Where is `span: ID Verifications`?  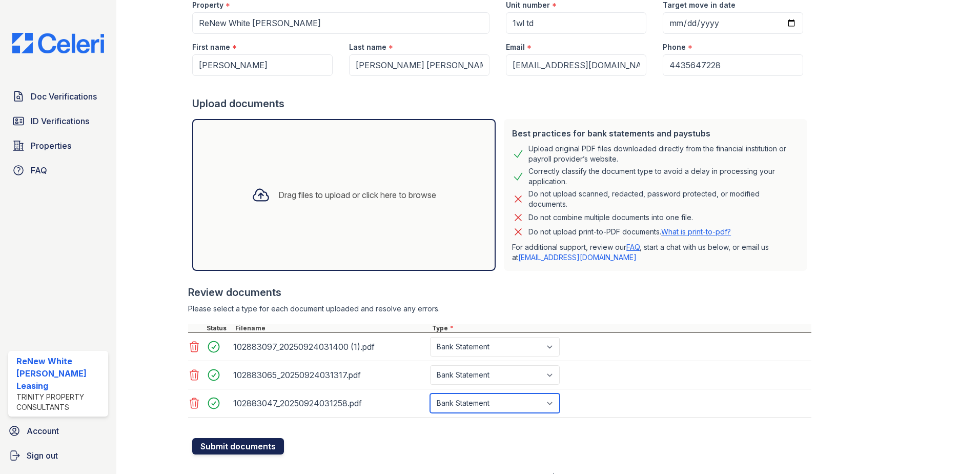 span: ID Verifications is located at coordinates (60, 121).